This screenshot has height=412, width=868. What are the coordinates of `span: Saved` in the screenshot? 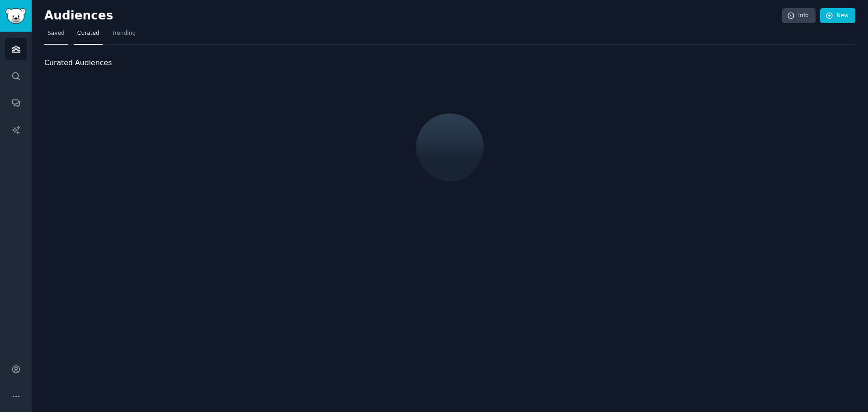 It's located at (56, 33).